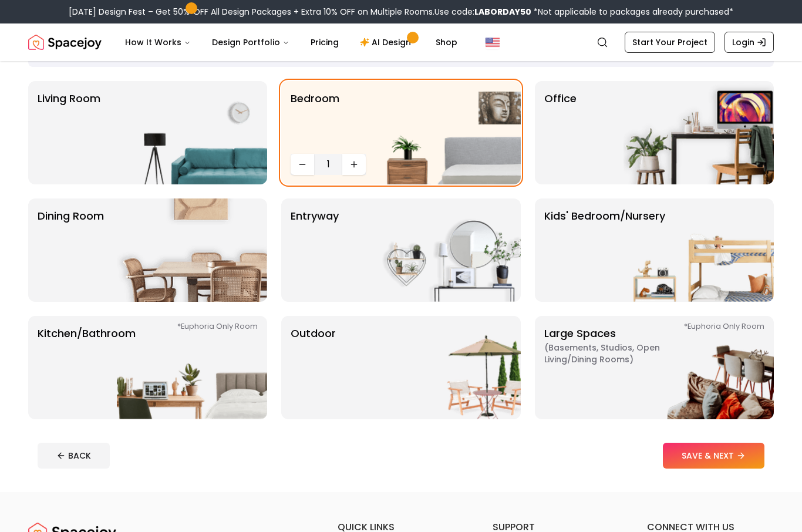 This screenshot has height=532, width=802. What do you see at coordinates (493, 42) in the screenshot?
I see `img: United States` at bounding box center [493, 42].